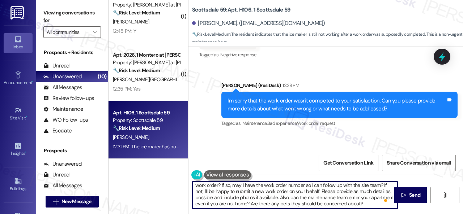 The height and width of the screenshot is (214, 463). What do you see at coordinates (414, 195) in the screenshot?
I see `span: Send` at bounding box center [414, 195].